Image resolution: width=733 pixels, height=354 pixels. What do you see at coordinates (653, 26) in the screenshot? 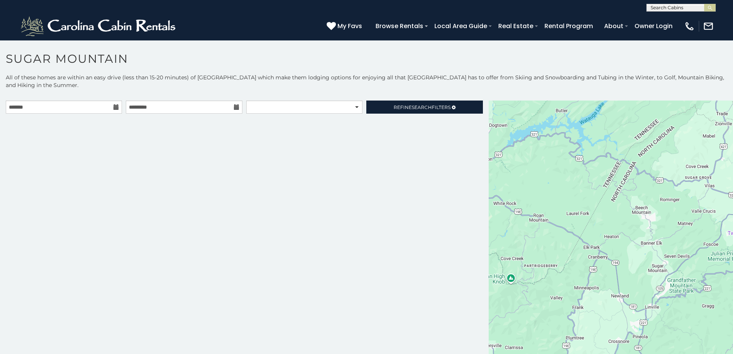
I see `a: Owner Login` at bounding box center [653, 26].